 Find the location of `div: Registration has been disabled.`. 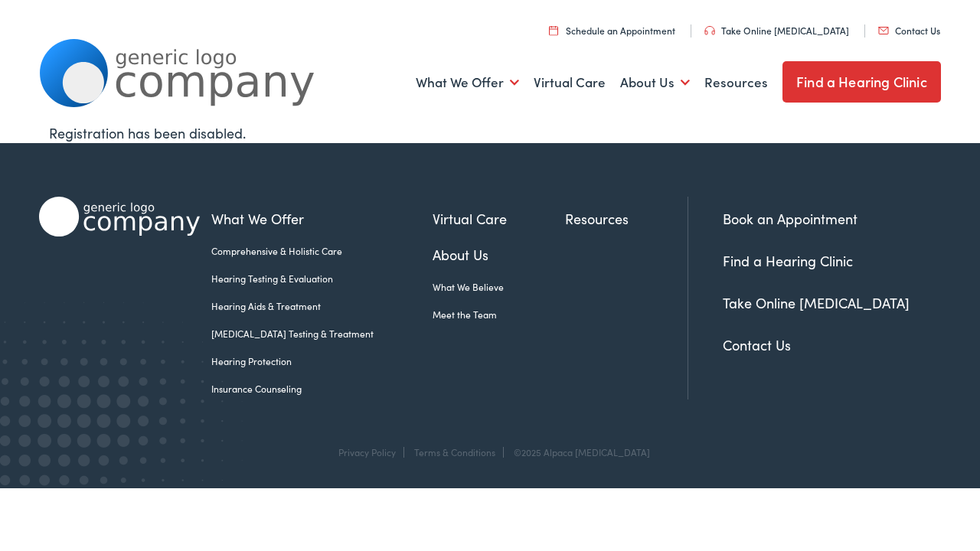

div: Registration has been disabled. is located at coordinates (490, 133).